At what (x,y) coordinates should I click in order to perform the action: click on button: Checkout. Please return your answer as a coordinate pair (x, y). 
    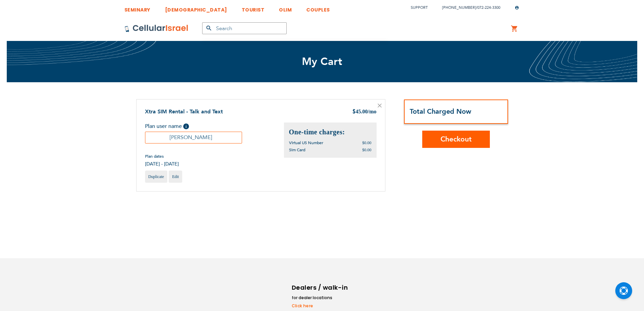
    Looking at the image, I should click on (456, 139).